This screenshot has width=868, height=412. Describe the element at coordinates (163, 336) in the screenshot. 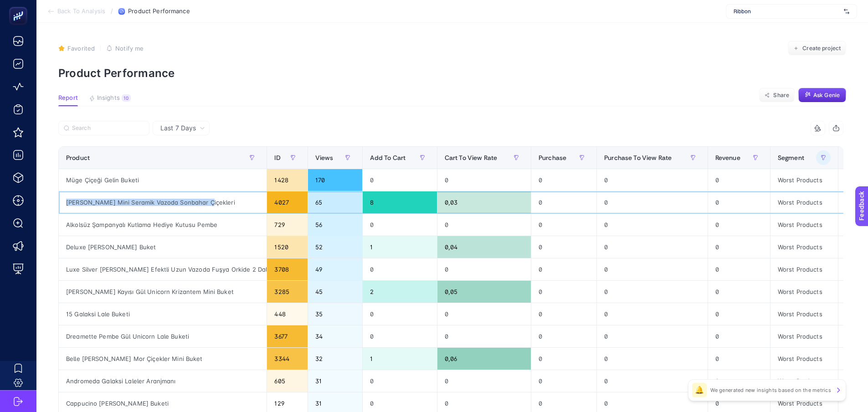

I see `div: Dreamette Pembe Gül Unicorn Lale Buketi` at that location.